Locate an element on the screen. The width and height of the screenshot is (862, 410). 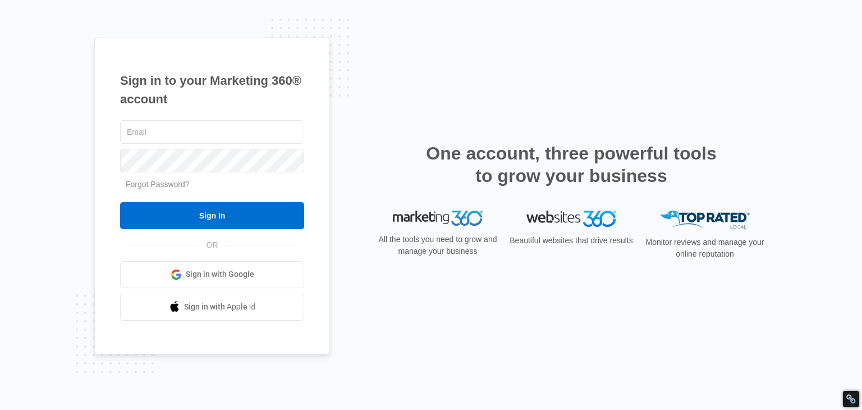
p: All the tools you need to grow and manage your business is located at coordinates (438, 245).